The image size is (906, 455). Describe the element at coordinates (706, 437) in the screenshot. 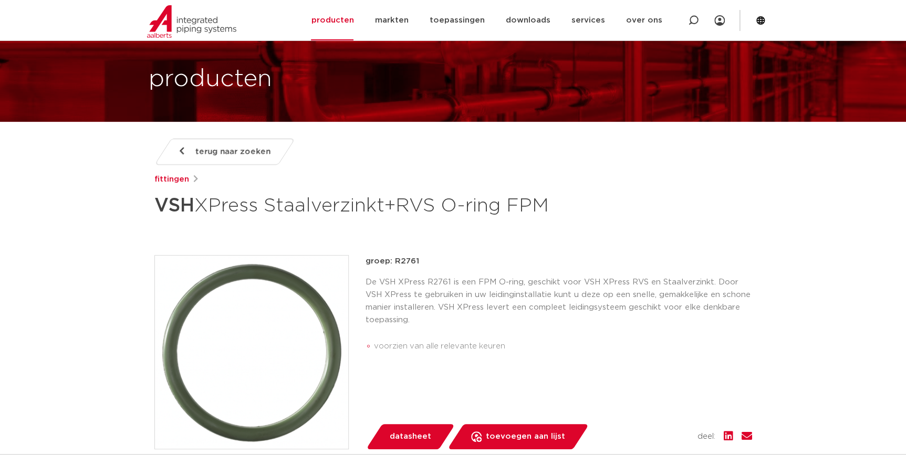

I see `span: deel:` at that location.